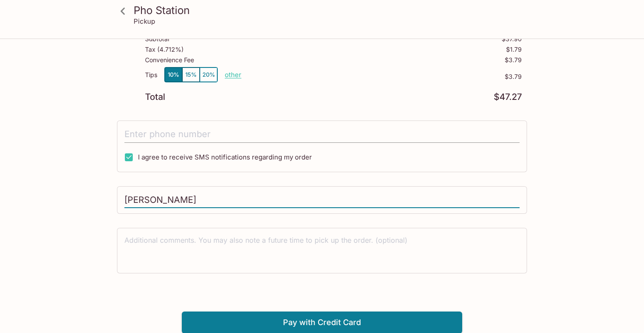  Describe the element at coordinates (508, 97) in the screenshot. I see `p: $47.27` at that location.